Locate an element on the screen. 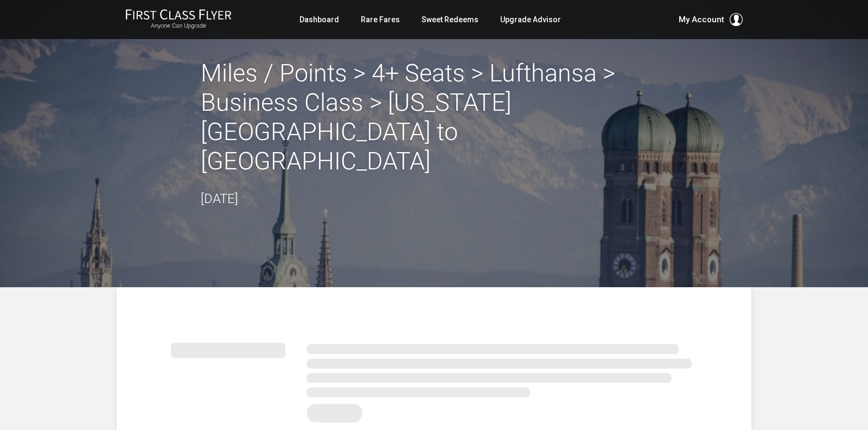  a: First Class FlyerAnyone Can Upgrade is located at coordinates (178, 20).